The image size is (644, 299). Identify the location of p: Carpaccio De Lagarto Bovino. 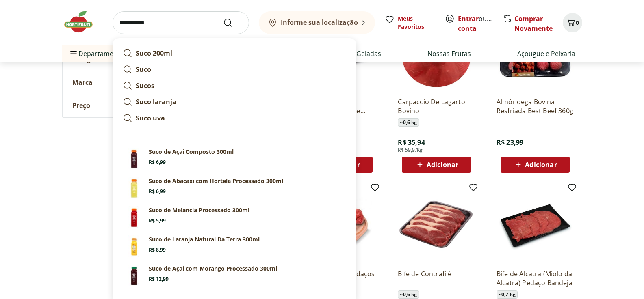
(437, 106).